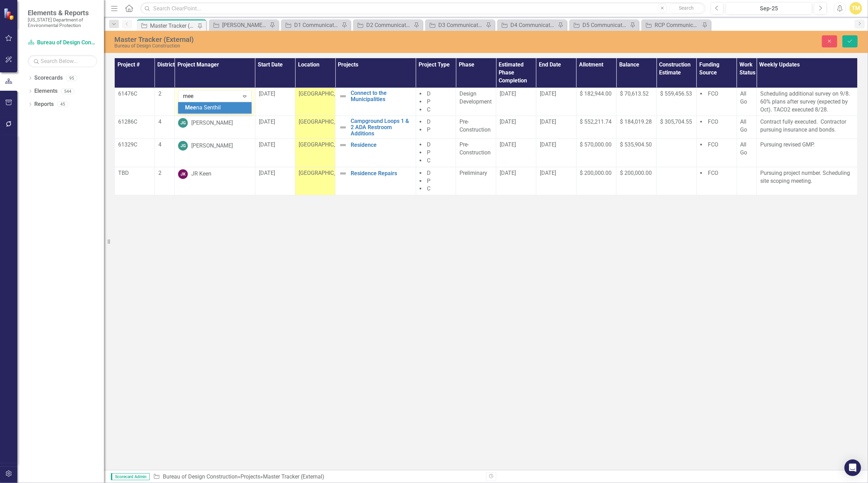  I want to click on p: Scheduling additional survey on 9/8. 60% plans after survey (expected by Oct). TACO2 executed 8/28., so click(807, 102).